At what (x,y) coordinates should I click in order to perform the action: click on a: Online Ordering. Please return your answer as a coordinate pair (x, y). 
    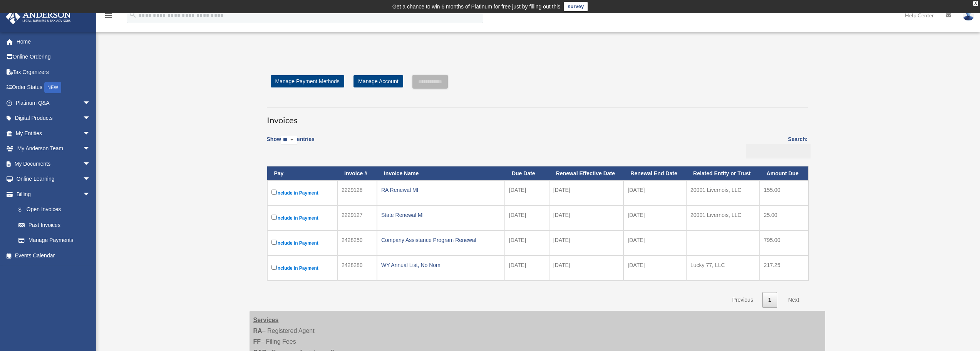
    Looking at the image, I should click on (54, 57).